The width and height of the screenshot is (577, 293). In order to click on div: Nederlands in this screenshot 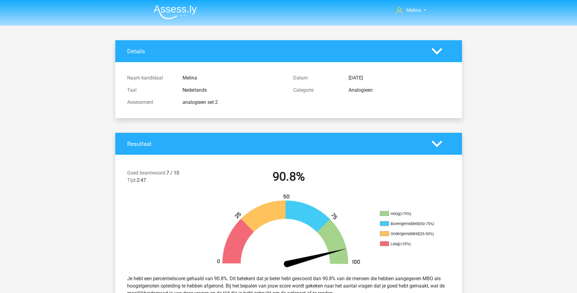, I will do `click(233, 90)`.